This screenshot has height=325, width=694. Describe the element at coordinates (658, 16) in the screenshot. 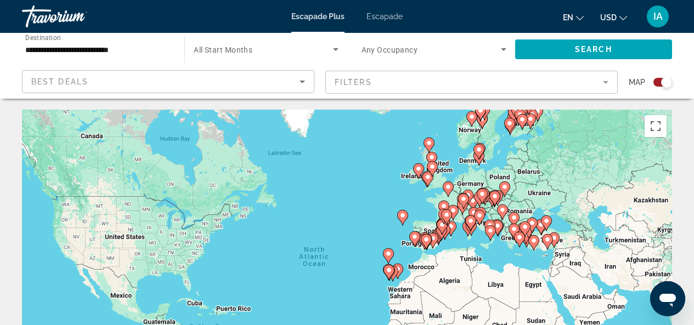

I see `button: Meniu utilizator` at that location.